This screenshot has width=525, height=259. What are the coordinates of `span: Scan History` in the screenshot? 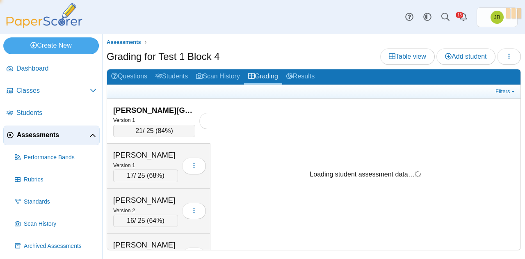 It's located at (60, 224).